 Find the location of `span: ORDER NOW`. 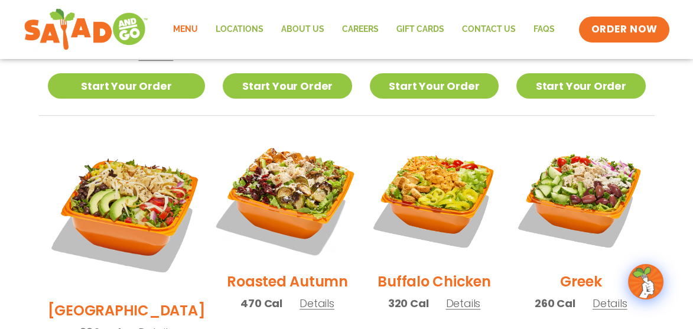

span: ORDER NOW is located at coordinates (624, 30).